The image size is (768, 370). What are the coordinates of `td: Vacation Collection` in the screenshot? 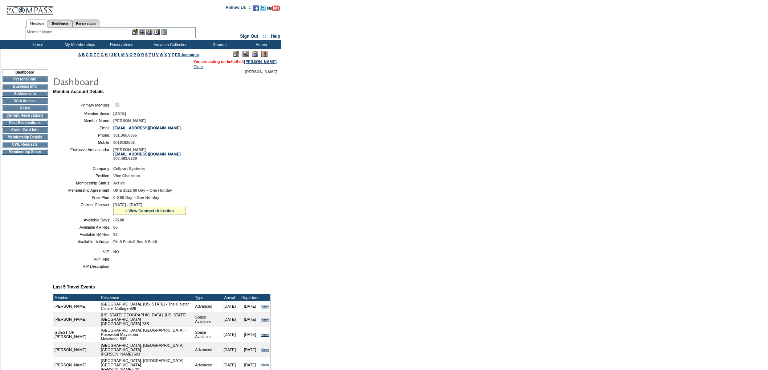 It's located at (169, 44).